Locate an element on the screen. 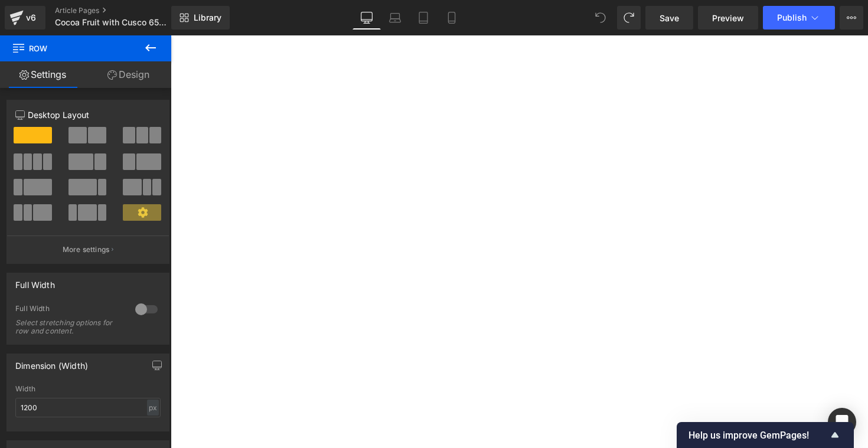 The width and height of the screenshot is (868, 448). a: Mobile is located at coordinates (452, 18).